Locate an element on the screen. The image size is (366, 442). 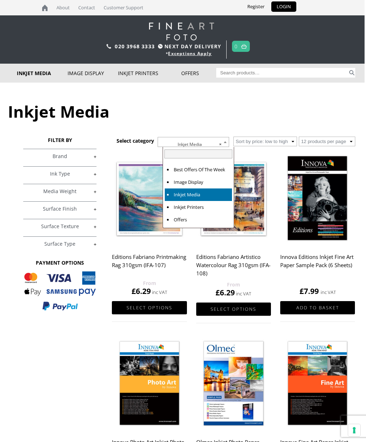
h4: Surface Texture is located at coordinates (60, 226).